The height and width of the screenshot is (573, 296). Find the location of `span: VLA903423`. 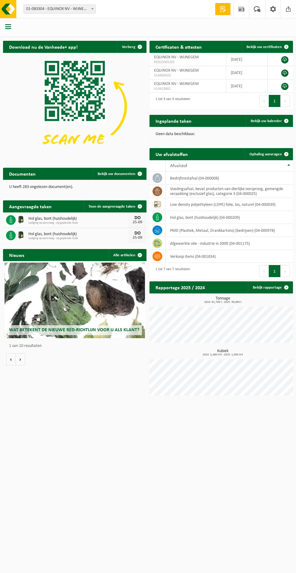

span: VLA903423 is located at coordinates (188, 76).